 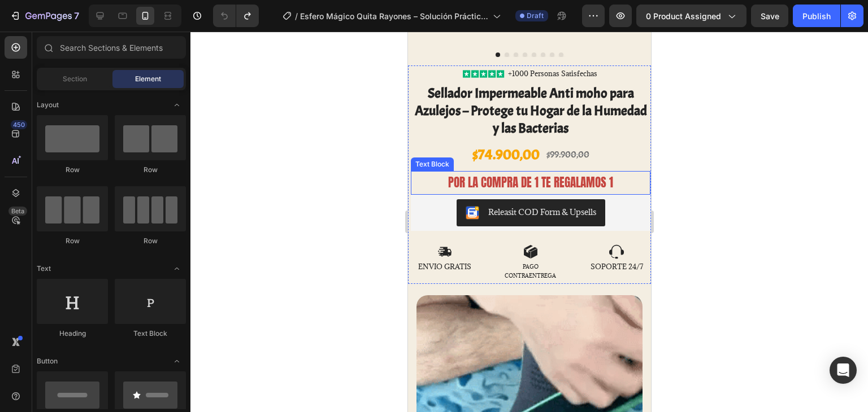 I want to click on div: Releasit COD Form & Upsells, so click(x=134, y=180).